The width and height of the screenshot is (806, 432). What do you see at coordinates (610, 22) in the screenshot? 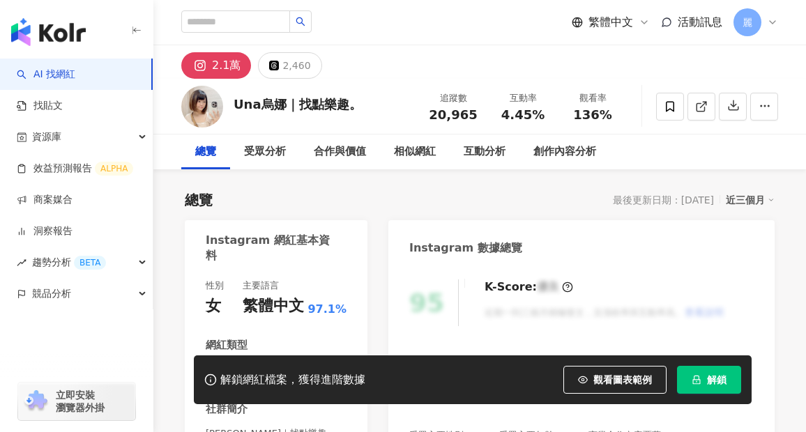
I see `span: 繁體中文` at bounding box center [610, 22].